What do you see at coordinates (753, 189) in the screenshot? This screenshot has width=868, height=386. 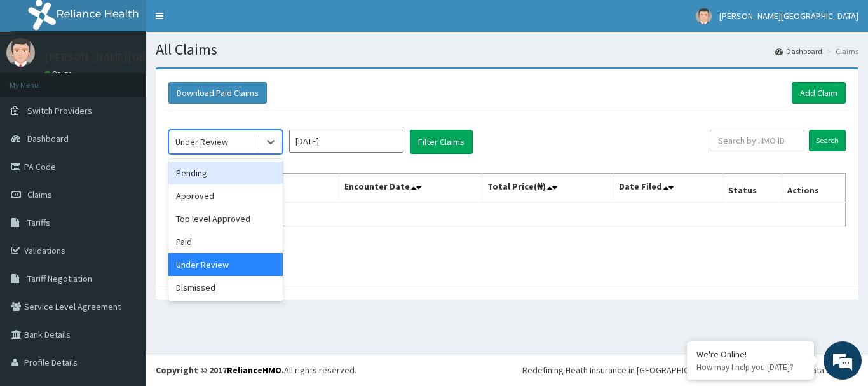 I see `th: Status` at bounding box center [753, 189].